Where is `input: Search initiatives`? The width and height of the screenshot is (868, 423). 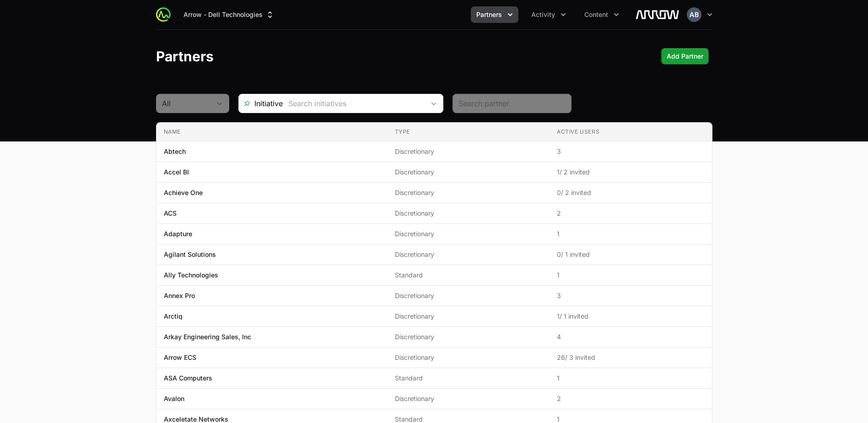
input: Search initiatives is located at coordinates (354, 103).